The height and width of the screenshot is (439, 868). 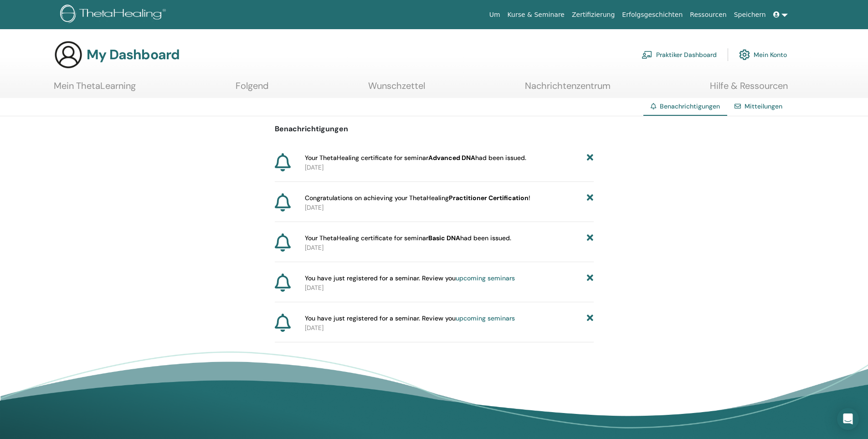 I want to click on b: Practitioner Certification, so click(x=489, y=198).